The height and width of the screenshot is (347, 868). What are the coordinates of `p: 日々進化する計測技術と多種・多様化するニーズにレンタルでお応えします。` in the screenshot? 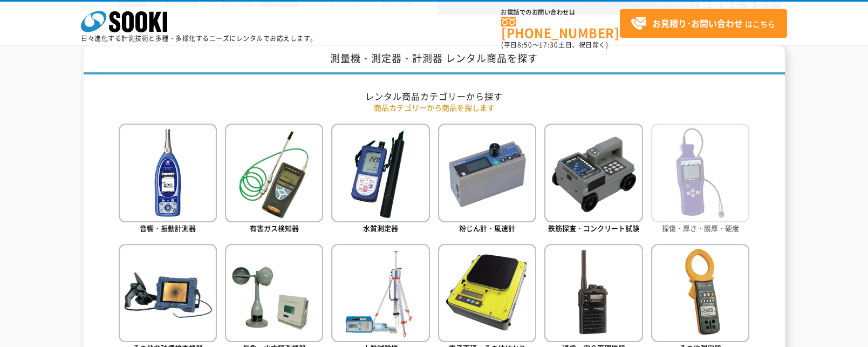 It's located at (199, 38).